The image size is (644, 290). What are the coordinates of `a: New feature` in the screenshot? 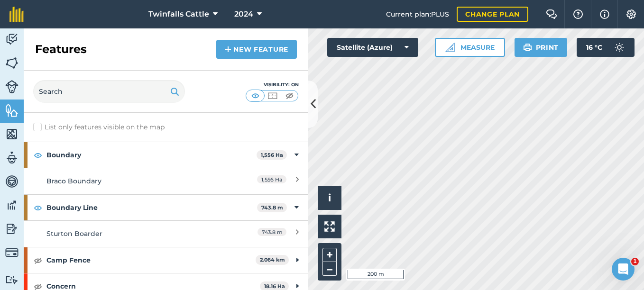 It's located at (257, 49).